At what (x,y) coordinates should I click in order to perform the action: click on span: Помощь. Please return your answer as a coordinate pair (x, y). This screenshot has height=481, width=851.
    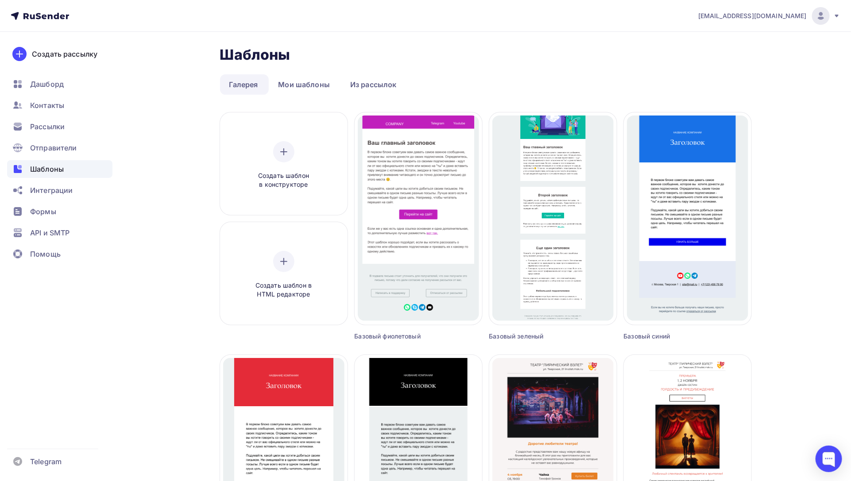
    Looking at the image, I should click on (45, 254).